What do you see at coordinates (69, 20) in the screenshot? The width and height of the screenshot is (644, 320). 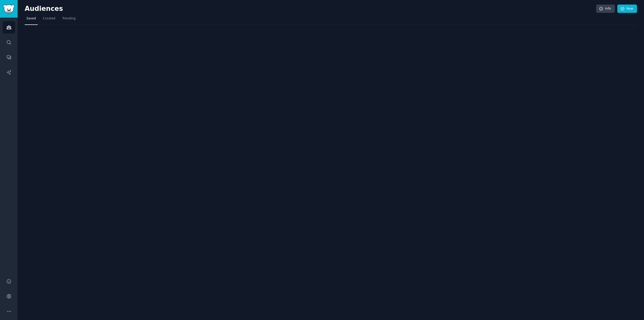 I see `a: Trending` at bounding box center [69, 20].